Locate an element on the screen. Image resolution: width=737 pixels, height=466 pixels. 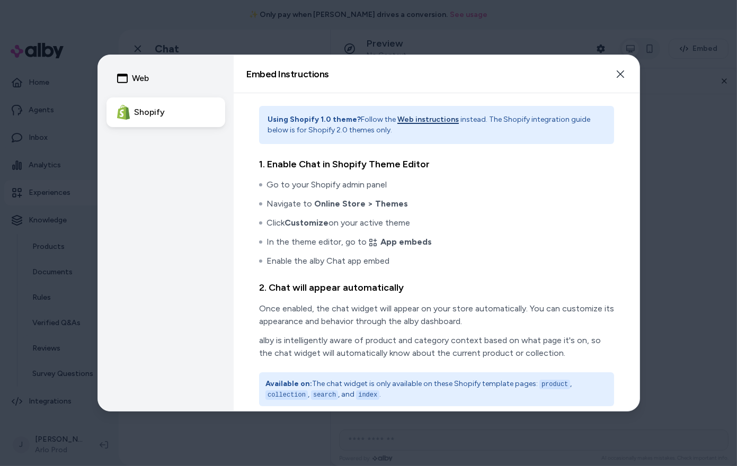
code: product is located at coordinates (555, 385).